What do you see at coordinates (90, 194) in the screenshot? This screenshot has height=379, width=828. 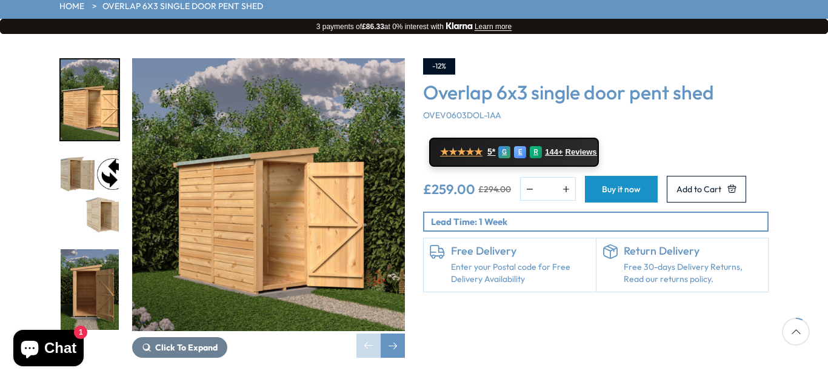 I see `img: Overlap6x3SDValuePent_SWAPOPTION_200x200.jpg` at bounding box center [90, 194].